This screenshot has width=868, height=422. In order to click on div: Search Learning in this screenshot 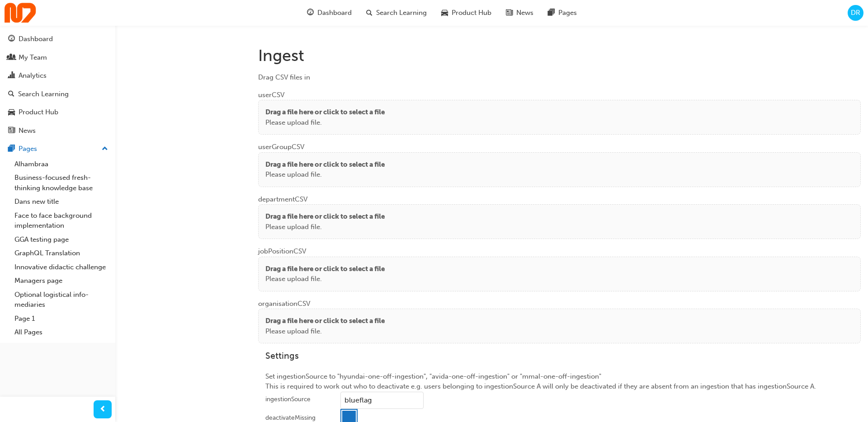, I will do `click(43, 94)`.